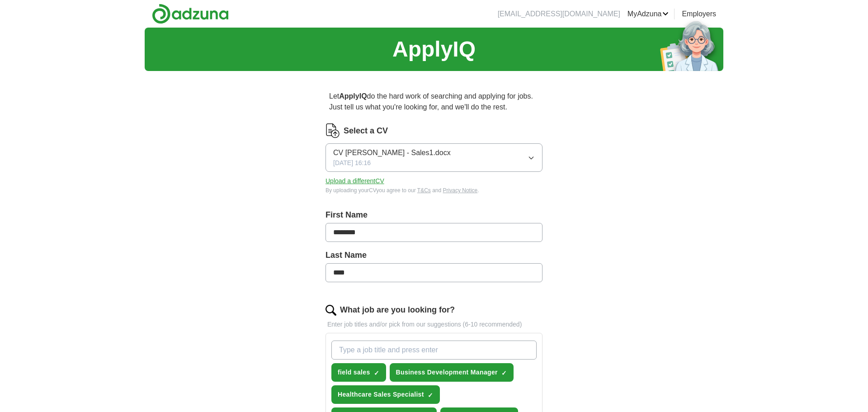 This screenshot has width=868, height=412. I want to click on span: Healthcare Sales Specialist, so click(380, 394).